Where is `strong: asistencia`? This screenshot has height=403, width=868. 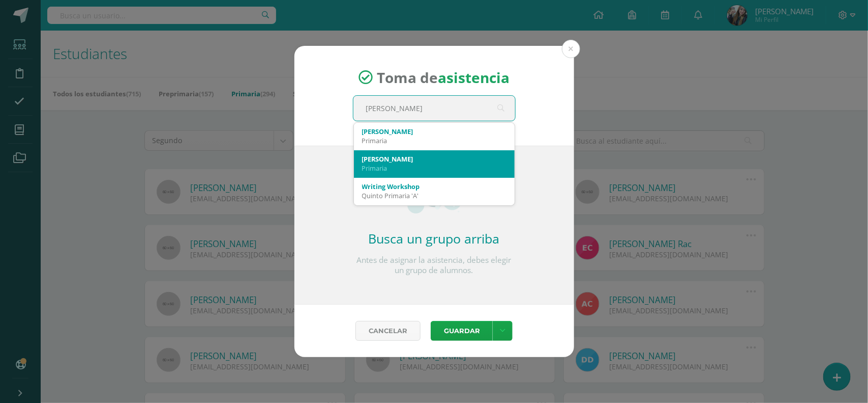
strong: asistencia is located at coordinates (473, 78).